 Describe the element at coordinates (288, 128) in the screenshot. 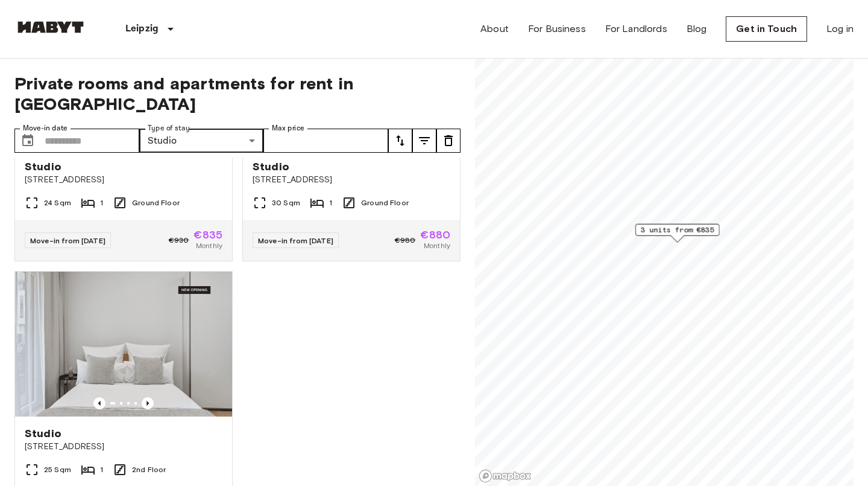

I see `label: Max price` at that location.